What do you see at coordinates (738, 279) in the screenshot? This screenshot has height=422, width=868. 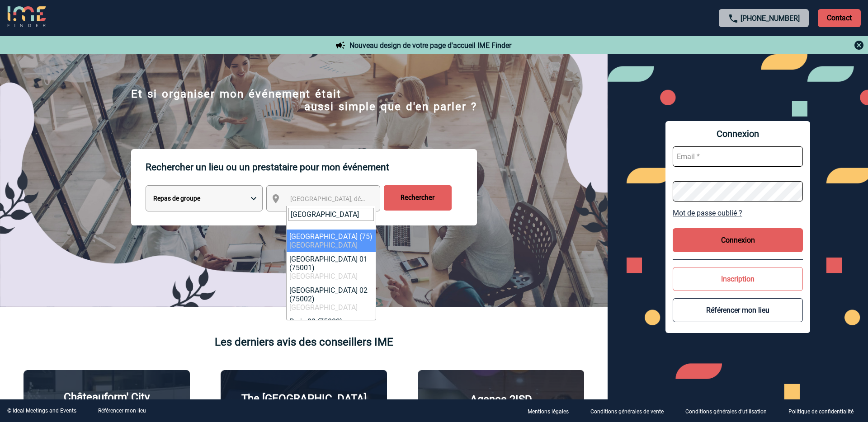 I see `button: Inscription` at bounding box center [738, 279].